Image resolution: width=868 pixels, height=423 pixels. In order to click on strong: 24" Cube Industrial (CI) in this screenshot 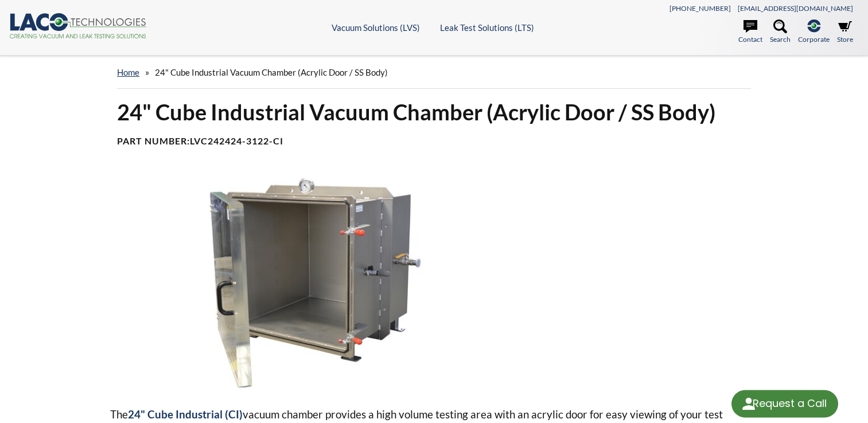, I will do `click(186, 414)`.